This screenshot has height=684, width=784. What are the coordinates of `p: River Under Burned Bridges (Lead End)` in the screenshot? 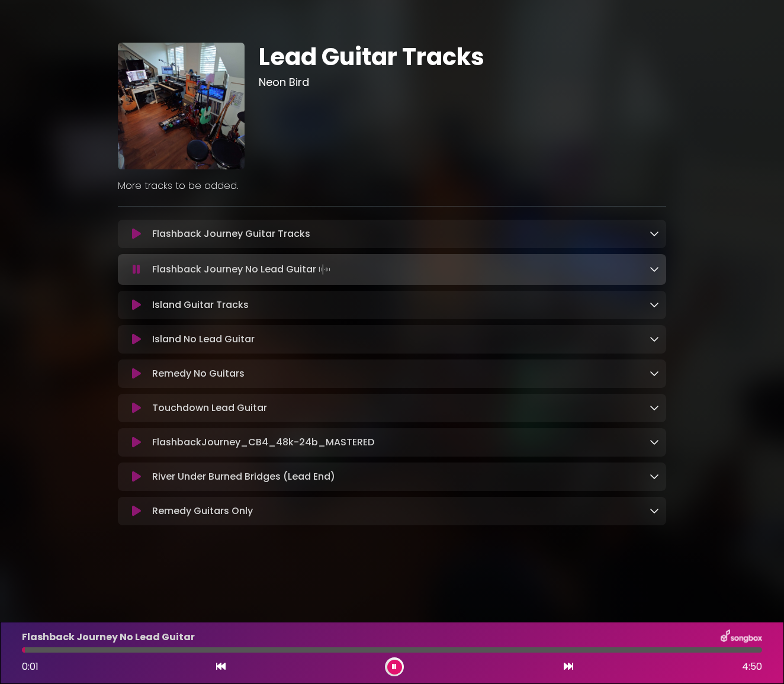 It's located at (243, 477).